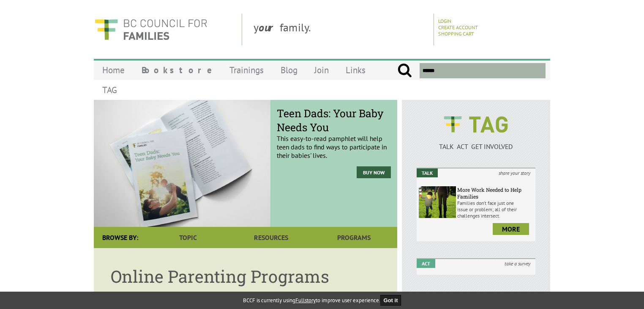 This screenshot has height=309, width=644. I want to click on div: Browse By:, so click(120, 237).